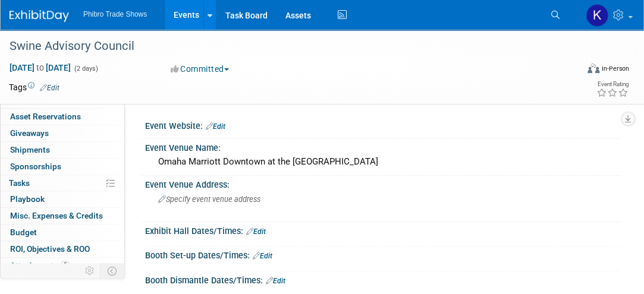 The image size is (644, 294). What do you see at coordinates (27, 199) in the screenshot?
I see `span: Playbook` at bounding box center [27, 199].